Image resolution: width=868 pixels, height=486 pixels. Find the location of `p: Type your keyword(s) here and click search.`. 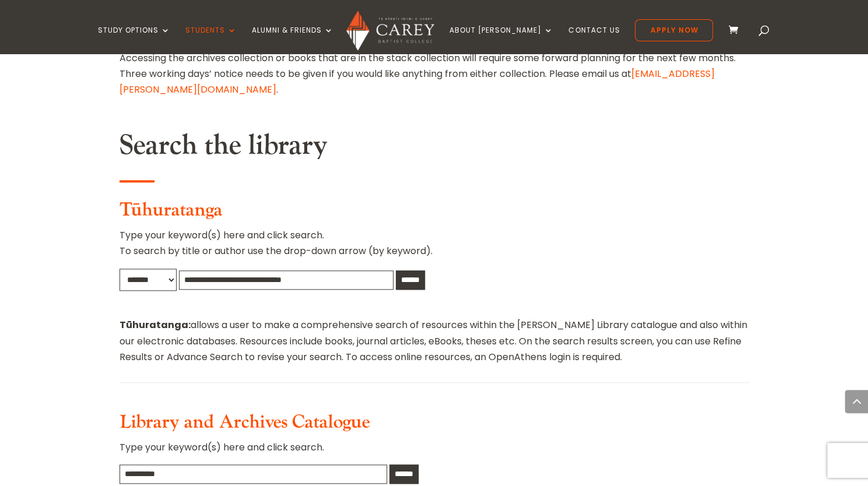

p: Type your keyword(s) here and click search. is located at coordinates (434, 452).